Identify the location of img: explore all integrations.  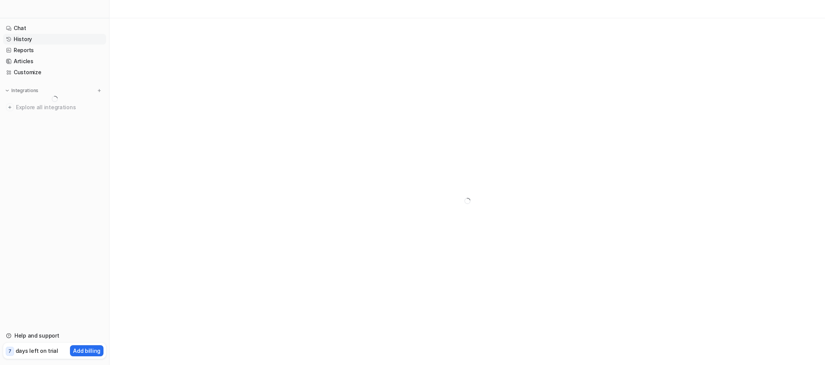
(10, 107).